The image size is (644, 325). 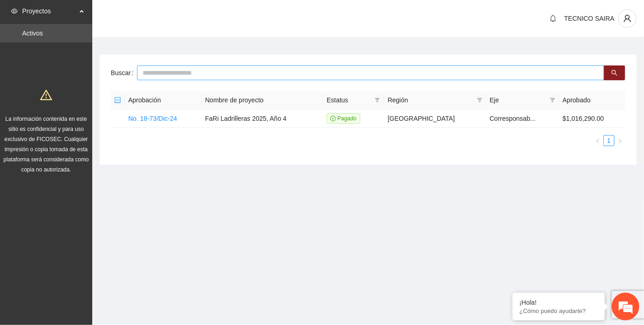 What do you see at coordinates (152, 119) in the screenshot?
I see `a: No. 18-73/Dic-24` at bounding box center [152, 119].